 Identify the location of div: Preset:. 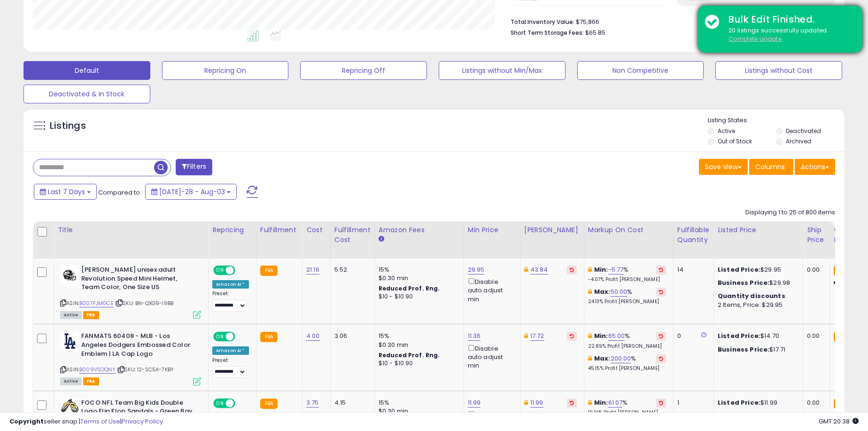
(230, 301).